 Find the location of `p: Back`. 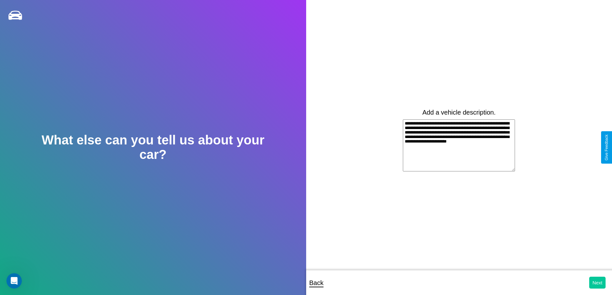

p: Back is located at coordinates (316, 283).